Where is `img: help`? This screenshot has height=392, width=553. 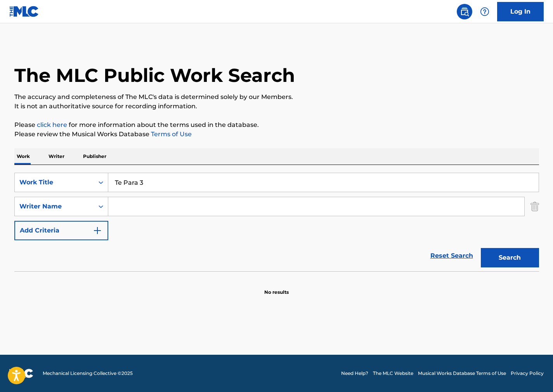 img: help is located at coordinates (485, 12).